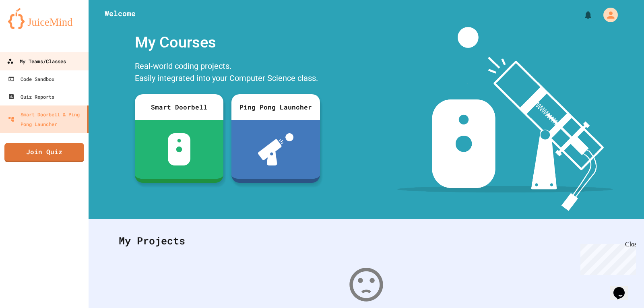  Describe the element at coordinates (44, 19) in the screenshot. I see `img: logo-orange.svg` at that location.